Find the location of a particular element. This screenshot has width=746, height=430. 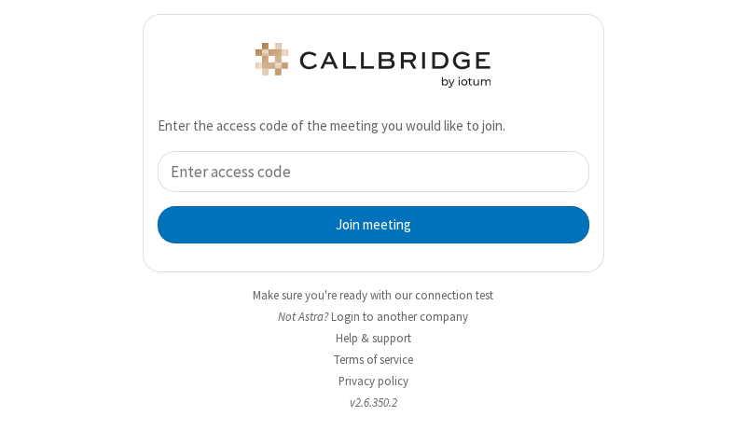

img: Astra is located at coordinates (373, 65).